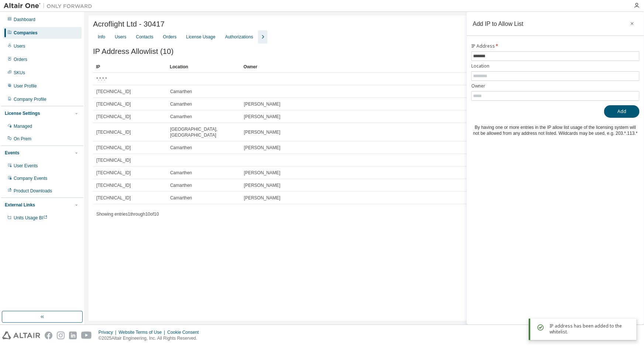 The height and width of the screenshot is (346, 644). What do you see at coordinates (108, 332) in the screenshot?
I see `div: Privacy` at bounding box center [108, 332].